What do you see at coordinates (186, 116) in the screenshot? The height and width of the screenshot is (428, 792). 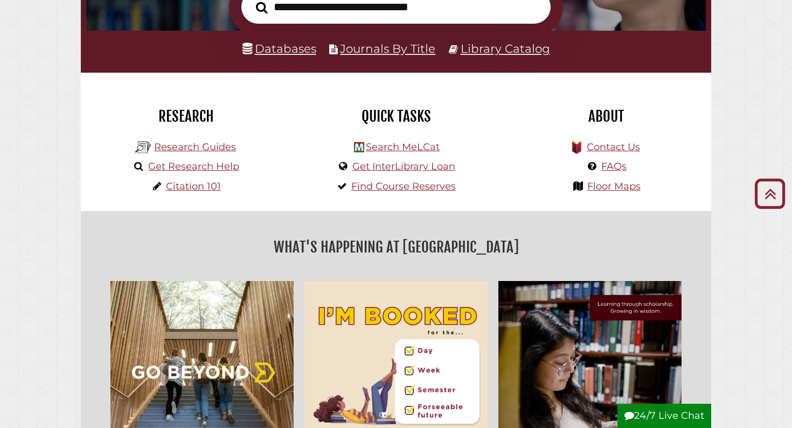 I see `h2: Research` at bounding box center [186, 116].